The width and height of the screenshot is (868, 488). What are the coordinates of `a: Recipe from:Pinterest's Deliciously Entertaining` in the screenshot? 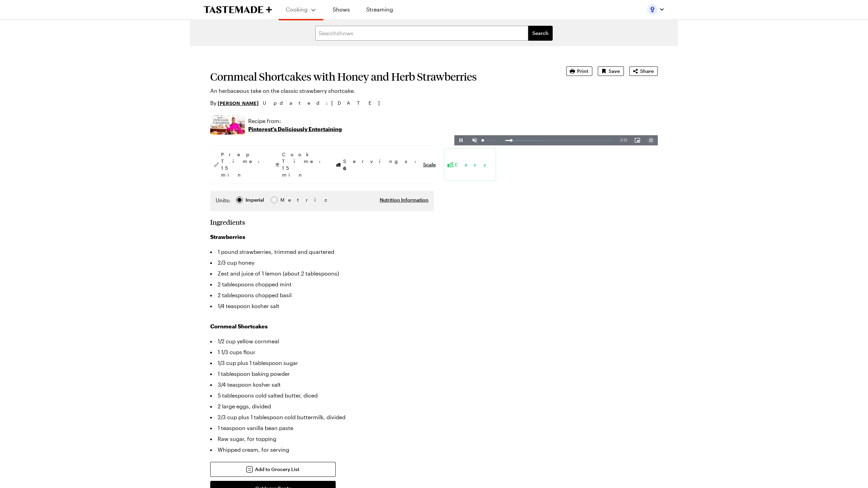 It's located at (295, 125).